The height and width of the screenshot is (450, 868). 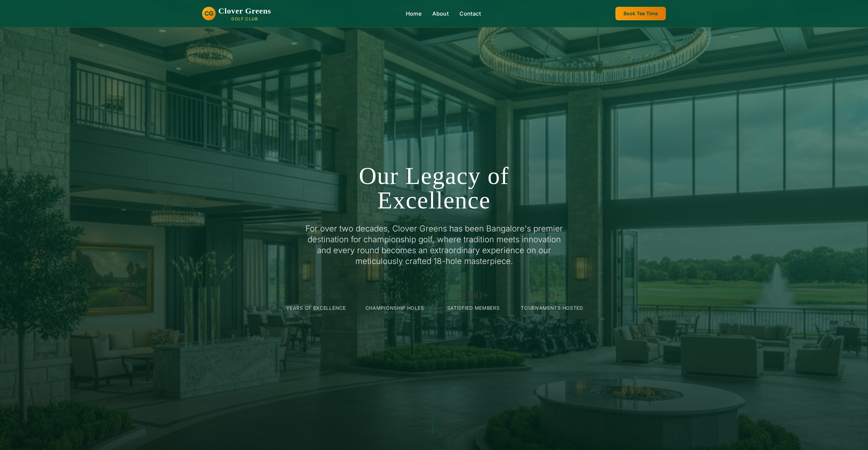 I want to click on div: 18, so click(x=394, y=295).